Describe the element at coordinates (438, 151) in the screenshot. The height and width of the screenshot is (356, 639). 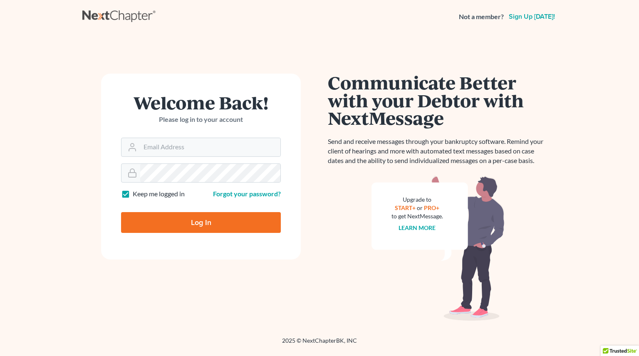
I see `p: Send and receive messages through your bankruptcy software. Remind your client of hearings and mo...` at that location.